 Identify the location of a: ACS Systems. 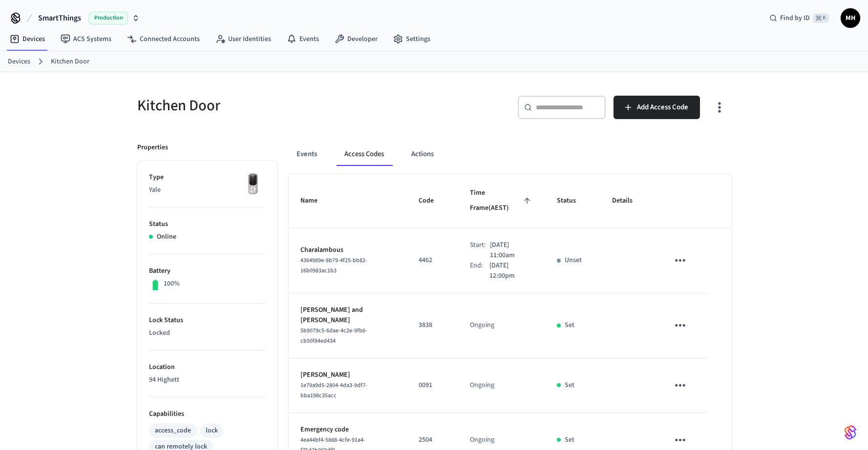
(86, 39).